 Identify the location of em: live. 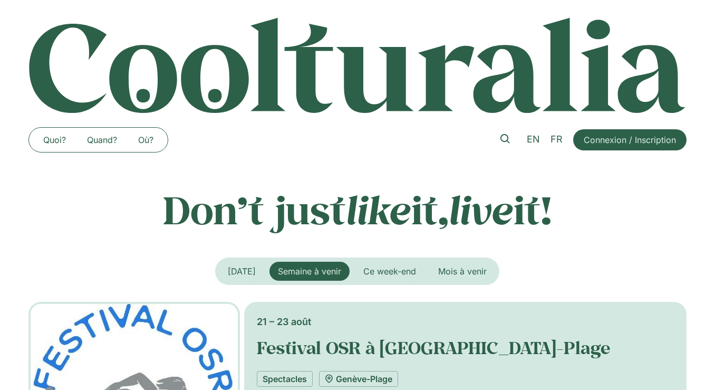
(481, 209).